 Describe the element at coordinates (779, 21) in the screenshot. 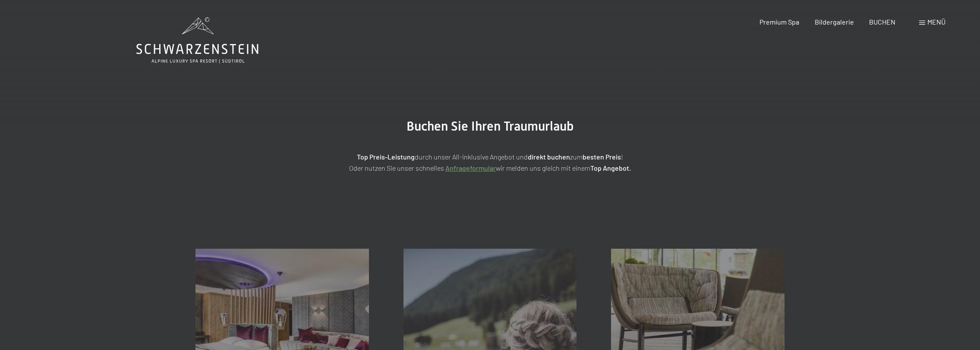

I see `span: Premium Spa` at that location.